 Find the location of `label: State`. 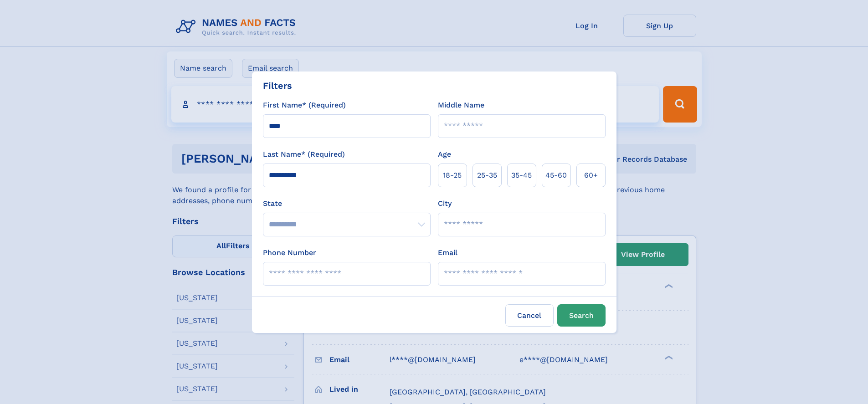

label: State is located at coordinates (347, 204).